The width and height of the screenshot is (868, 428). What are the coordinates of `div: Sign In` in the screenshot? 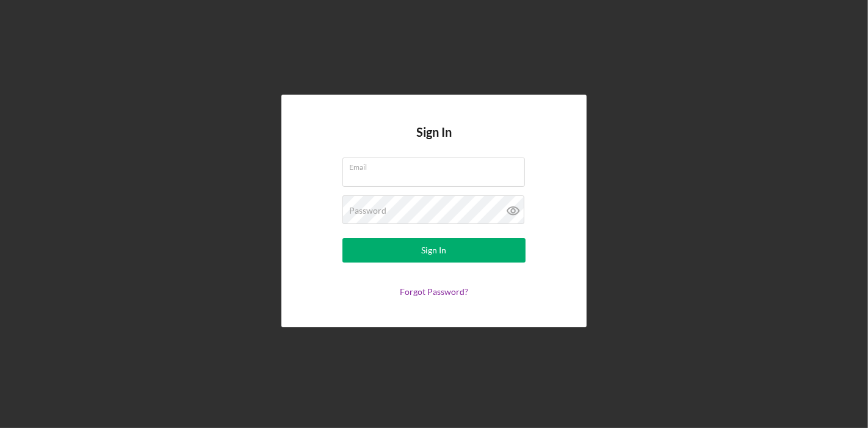 It's located at (434, 251).